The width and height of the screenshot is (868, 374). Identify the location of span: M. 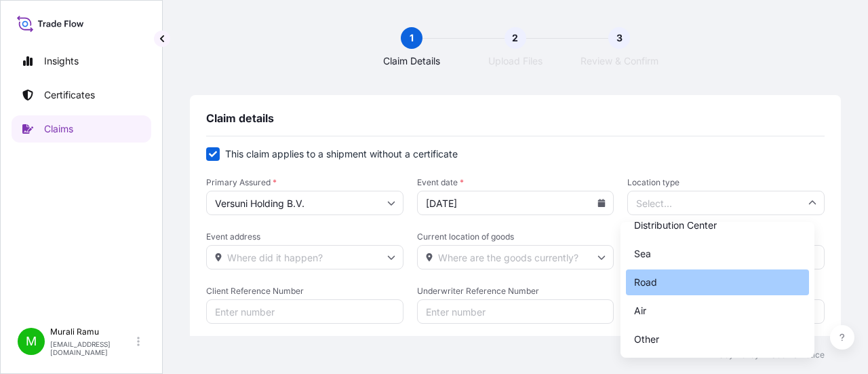
(31, 341).